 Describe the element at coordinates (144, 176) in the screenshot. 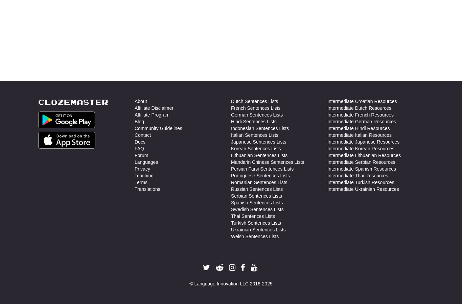

I see `a: Teaching` at that location.